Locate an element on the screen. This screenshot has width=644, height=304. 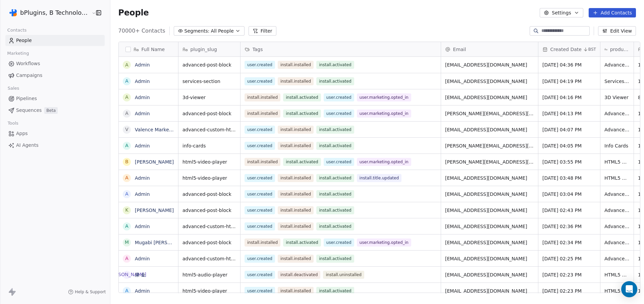
span: Tools is located at coordinates (13, 123).